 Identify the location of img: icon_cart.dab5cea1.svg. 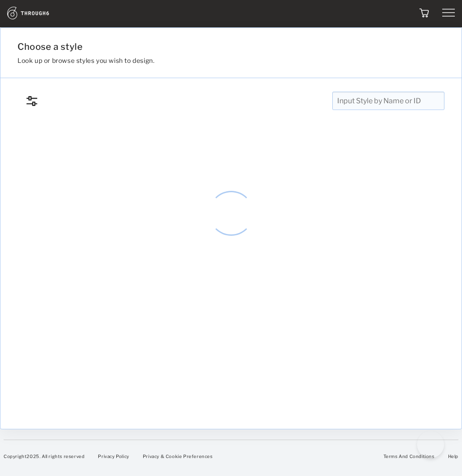
(424, 13).